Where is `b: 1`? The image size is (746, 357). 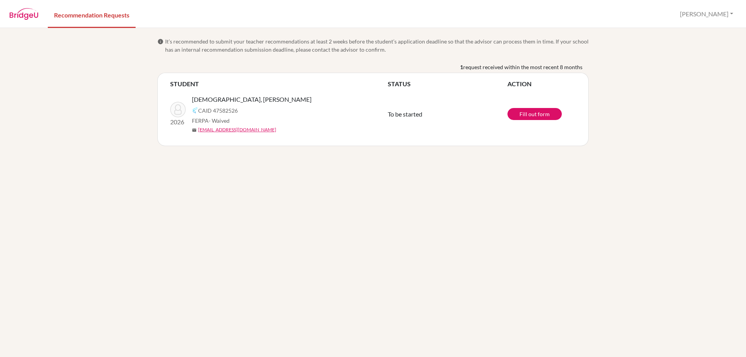
b: 1 is located at coordinates (462, 67).